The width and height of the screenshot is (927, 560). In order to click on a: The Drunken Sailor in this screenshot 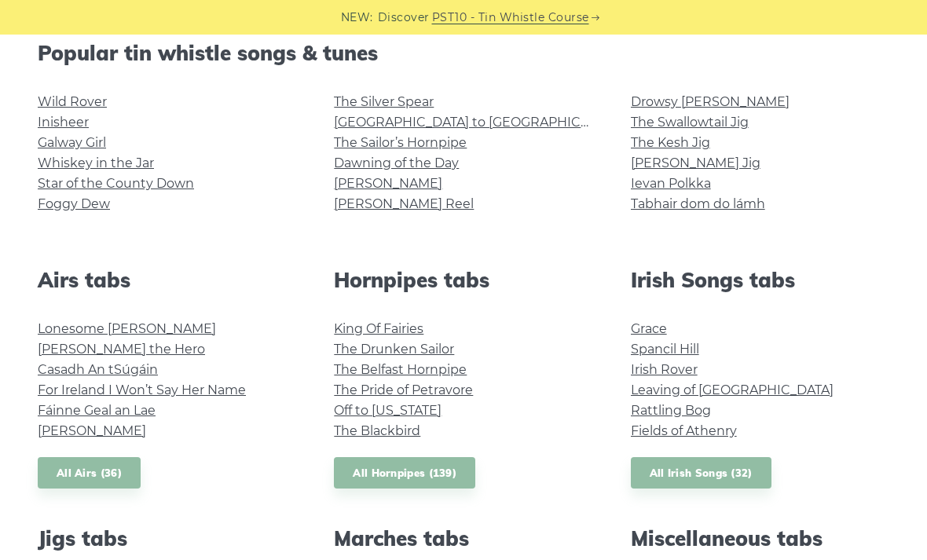, I will do `click(394, 349)`.